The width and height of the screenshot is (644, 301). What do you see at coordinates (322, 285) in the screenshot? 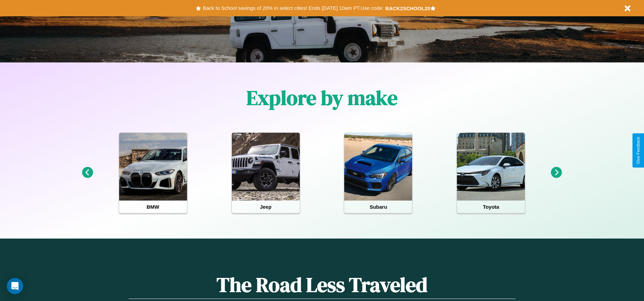
I see `h1: The Road Less Traveled` at bounding box center [322, 285].